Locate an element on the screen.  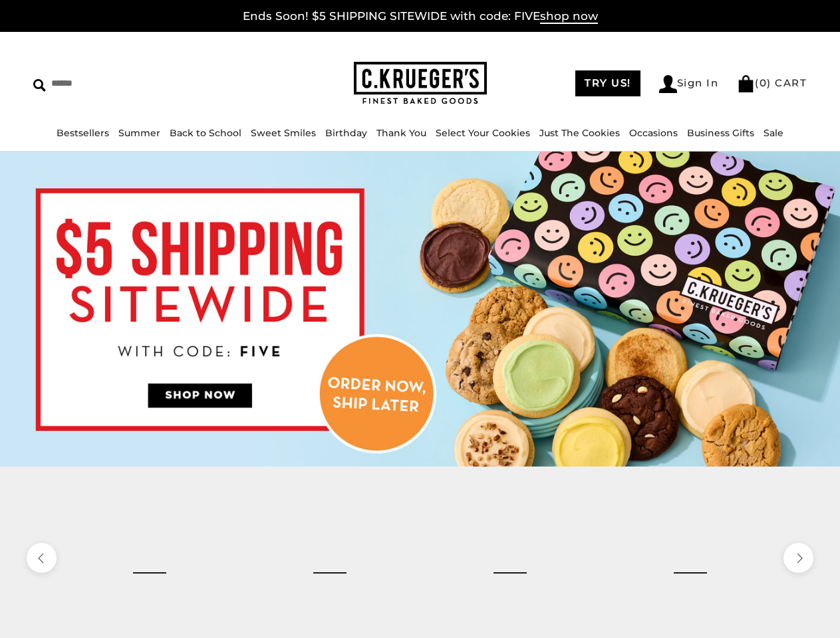
a: Select Your Cookies is located at coordinates (483, 133).